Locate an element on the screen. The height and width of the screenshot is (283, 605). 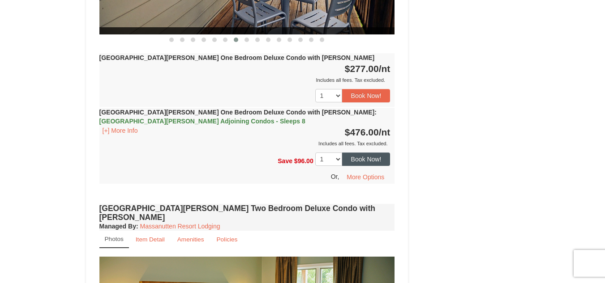
span: $96.00 is located at coordinates (303, 161).